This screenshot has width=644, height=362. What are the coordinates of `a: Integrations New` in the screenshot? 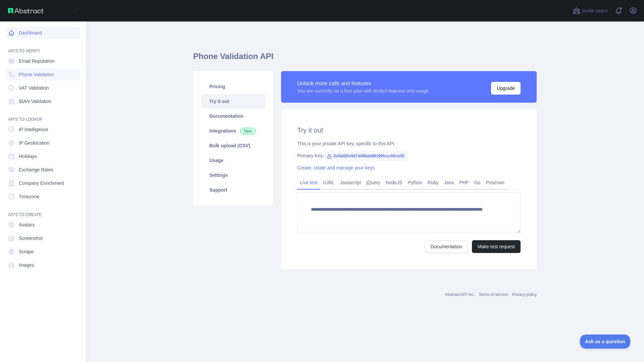 It's located at (233, 131).